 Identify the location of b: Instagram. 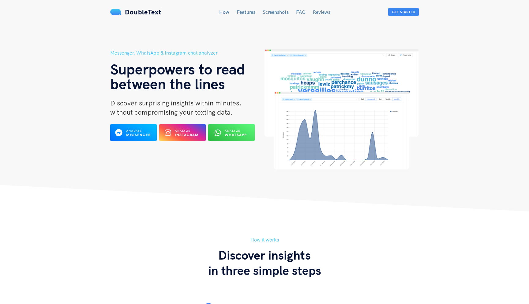
(187, 135).